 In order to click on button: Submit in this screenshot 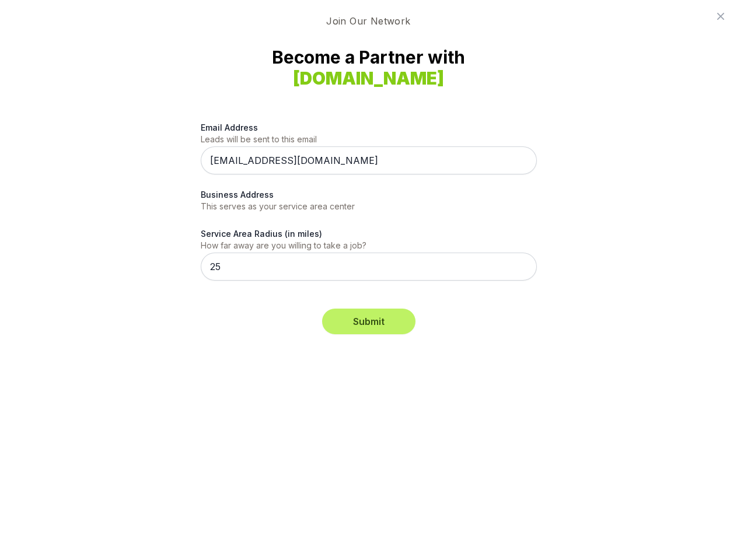, I will do `click(368, 322)`.